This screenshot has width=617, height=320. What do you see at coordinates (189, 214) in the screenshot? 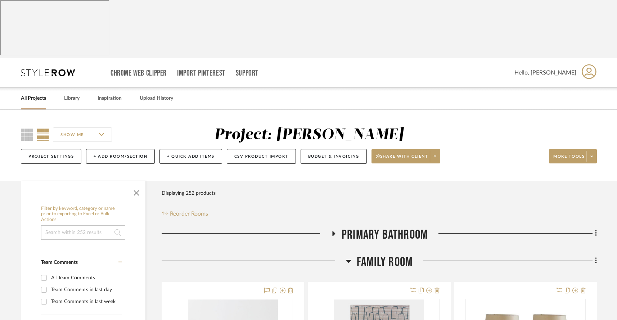
I see `span: Reorder Rooms` at bounding box center [189, 214].